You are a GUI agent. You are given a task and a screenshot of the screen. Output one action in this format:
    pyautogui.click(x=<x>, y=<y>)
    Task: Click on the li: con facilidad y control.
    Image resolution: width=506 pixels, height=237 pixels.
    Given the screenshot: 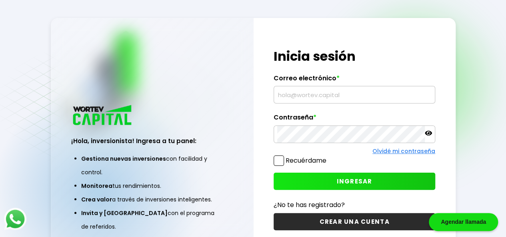 What is the action you would take?
    pyautogui.click(x=152, y=166)
    